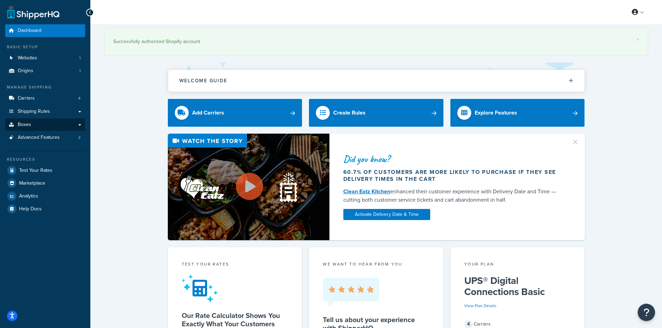 The image size is (662, 328). I want to click on div: Explore Features, so click(496, 113).